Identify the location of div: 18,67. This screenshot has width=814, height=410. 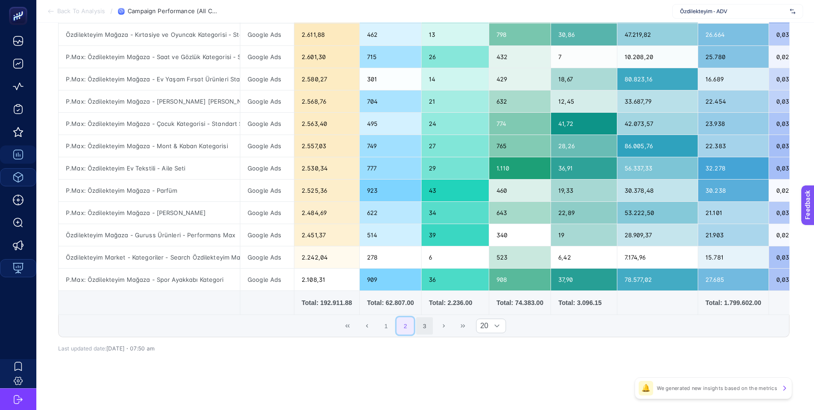
(584, 79).